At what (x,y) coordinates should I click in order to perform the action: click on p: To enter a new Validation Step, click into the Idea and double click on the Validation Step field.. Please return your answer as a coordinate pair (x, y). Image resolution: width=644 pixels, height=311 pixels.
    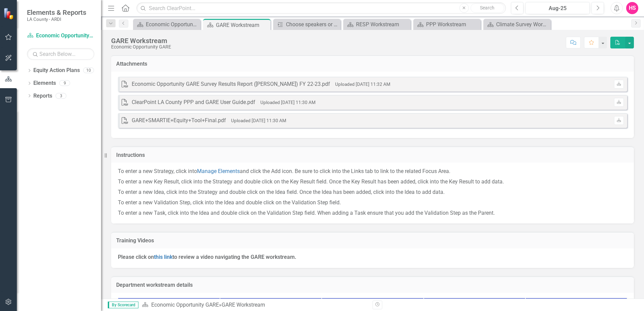
    Looking at the image, I should click on (373, 203).